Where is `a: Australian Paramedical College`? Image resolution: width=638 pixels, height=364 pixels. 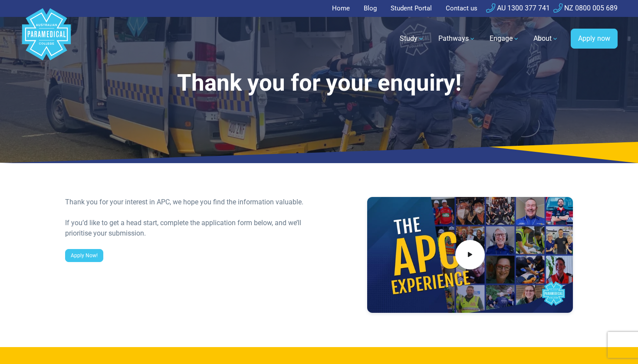 a: Australian Paramedical College is located at coordinates (46, 39).